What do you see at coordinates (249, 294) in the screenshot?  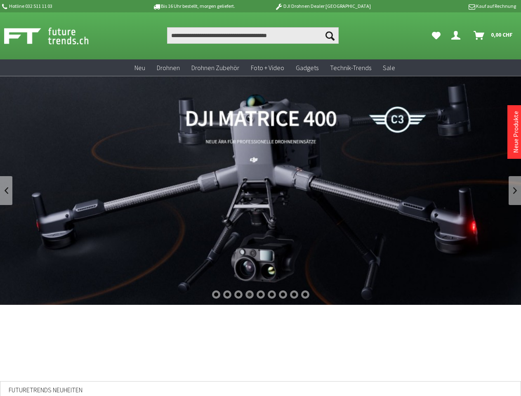 I see `div: 4` at bounding box center [249, 294].